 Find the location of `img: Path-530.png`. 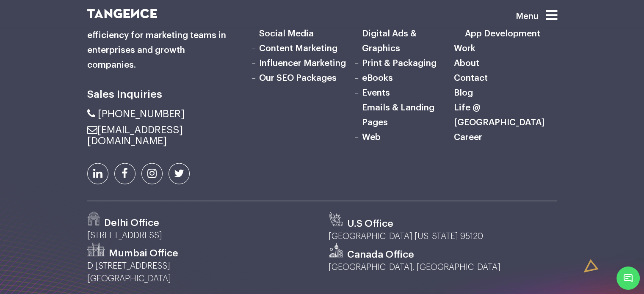

img: Path-530.png is located at coordinates (96, 249).